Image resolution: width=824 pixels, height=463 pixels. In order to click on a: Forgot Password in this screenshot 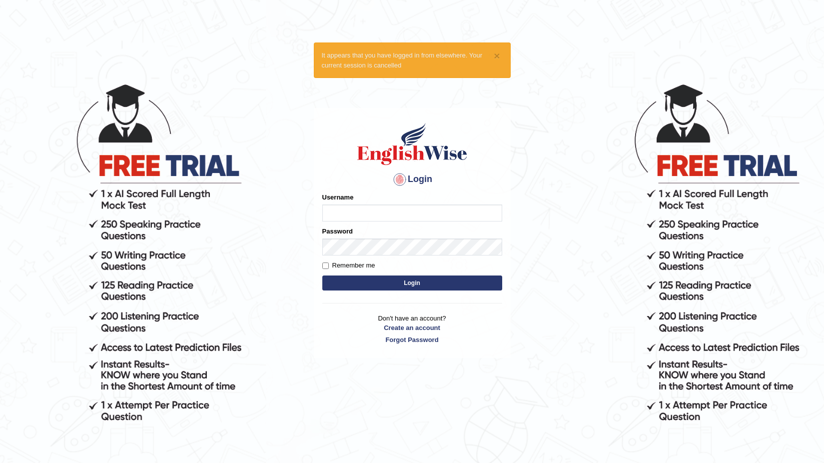, I will do `click(412, 339)`.